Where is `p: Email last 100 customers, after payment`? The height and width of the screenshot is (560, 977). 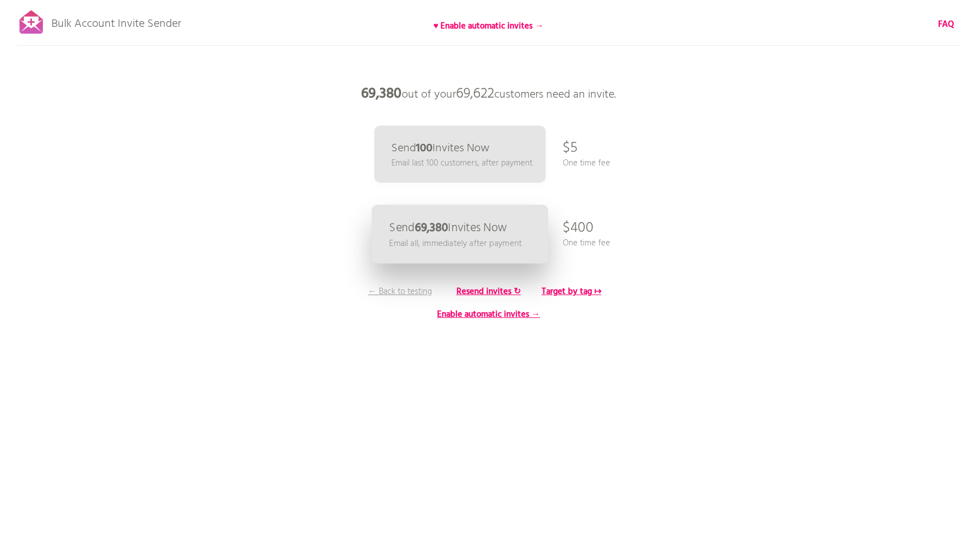
p: Email last 100 customers, after payment is located at coordinates (462, 164).